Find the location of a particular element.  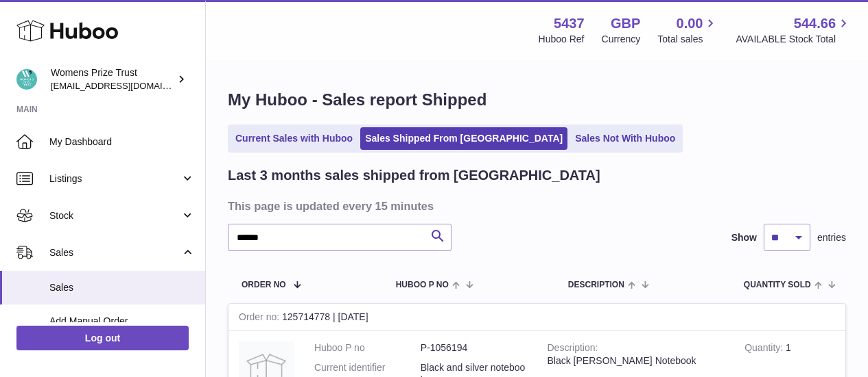

span: entries is located at coordinates (832, 238).